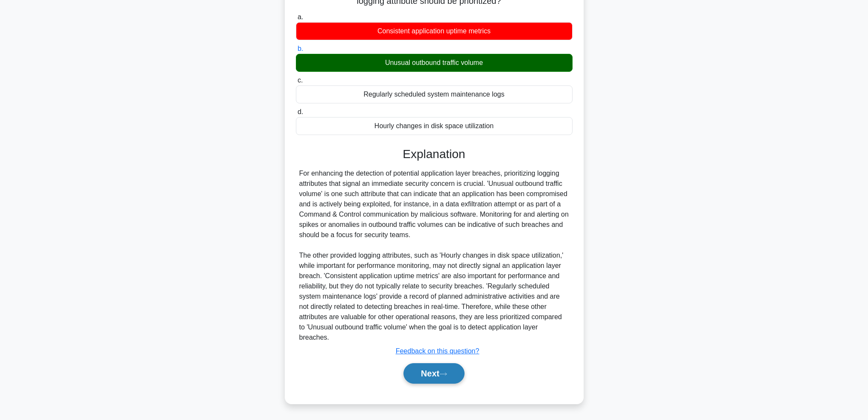 The height and width of the screenshot is (420, 868). Describe the element at coordinates (300, 79) in the screenshot. I see `span: c.` at that location.